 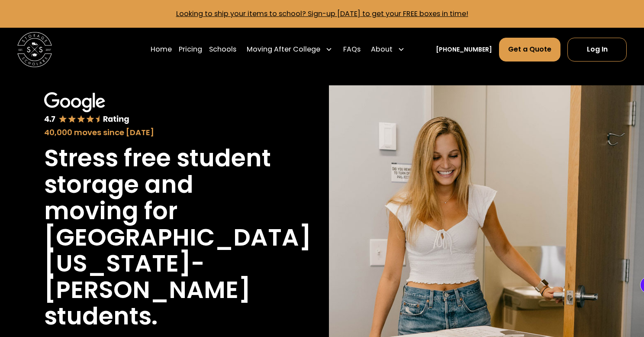 I want to click on a: Home, so click(x=161, y=49).